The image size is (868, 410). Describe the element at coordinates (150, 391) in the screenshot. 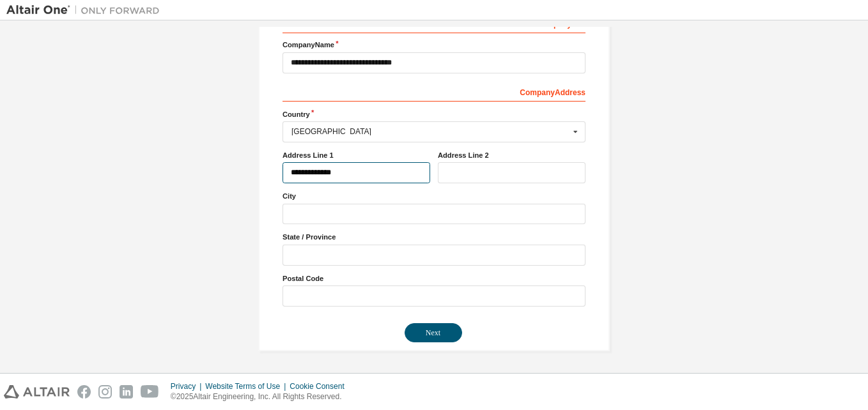

I see `img: youtube.svg` at that location.